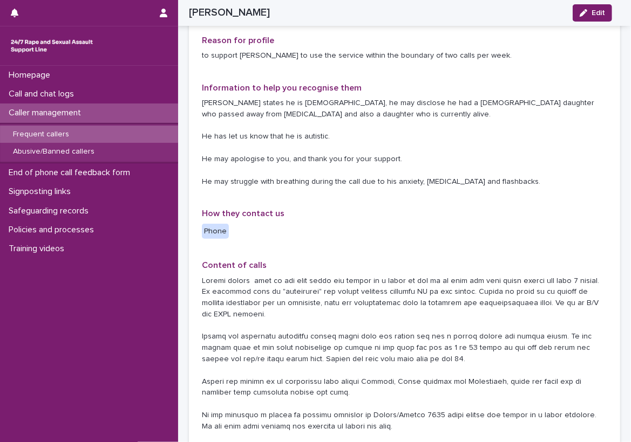  I want to click on p: Policies and processes, so click(53, 230).